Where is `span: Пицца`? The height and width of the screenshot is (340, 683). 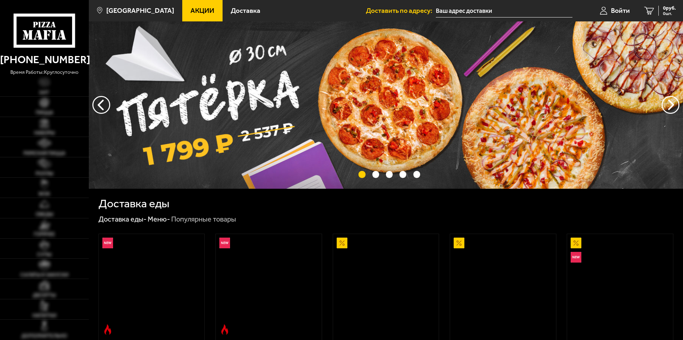 span: Пицца is located at coordinates (44, 113).